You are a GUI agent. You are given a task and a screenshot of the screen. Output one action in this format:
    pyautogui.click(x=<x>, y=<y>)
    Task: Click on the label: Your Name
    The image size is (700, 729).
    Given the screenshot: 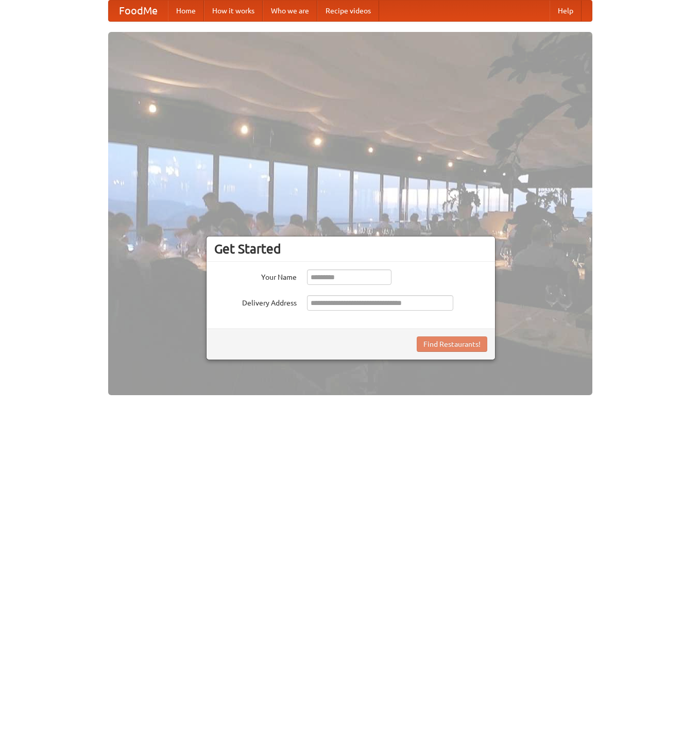 What is the action you would take?
    pyautogui.click(x=255, y=275)
    